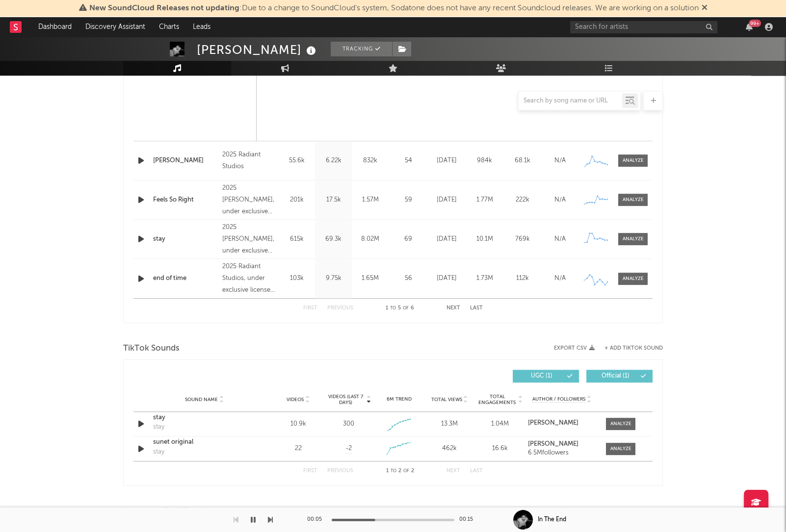 Image resolution: width=786 pixels, height=532 pixels. I want to click on div: 56, so click(408, 278).